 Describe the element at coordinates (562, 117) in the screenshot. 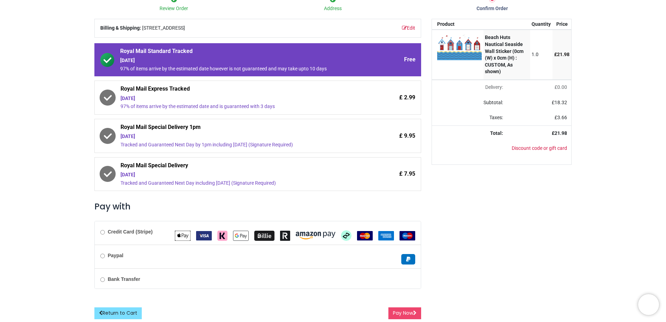

I see `span: 3.66` at that location.